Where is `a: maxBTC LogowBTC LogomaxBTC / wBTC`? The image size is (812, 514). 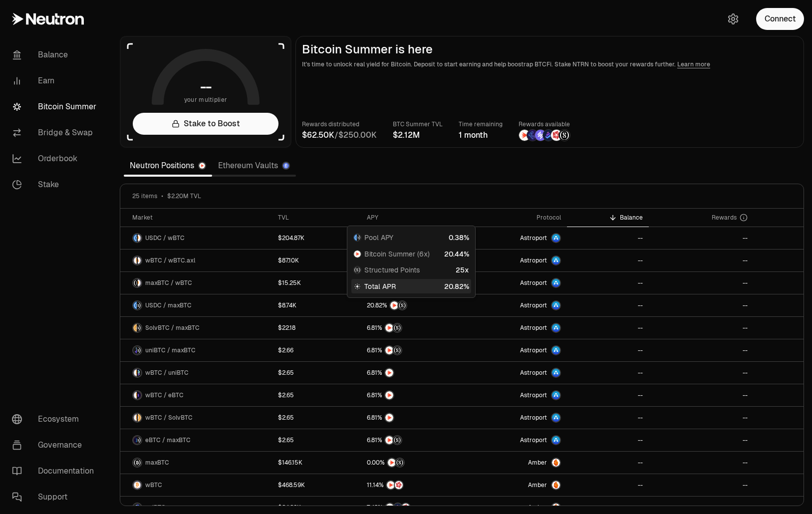
a: maxBTC LogowBTC LogomaxBTC / wBTC is located at coordinates (196, 283).